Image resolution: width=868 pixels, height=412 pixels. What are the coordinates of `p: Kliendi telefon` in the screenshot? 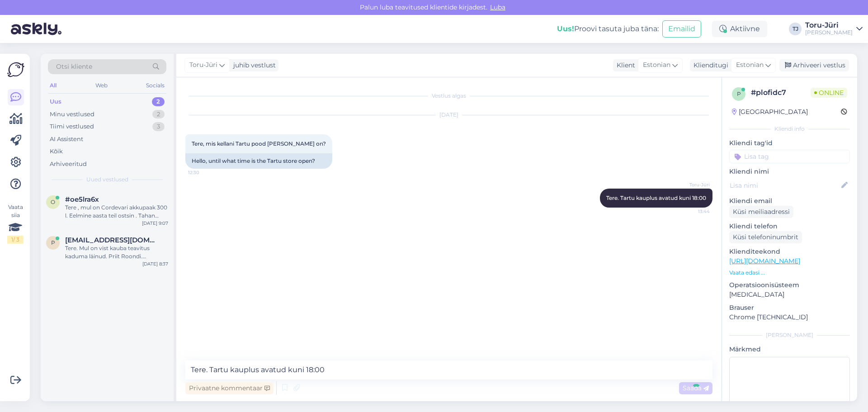 It's located at (790, 226).